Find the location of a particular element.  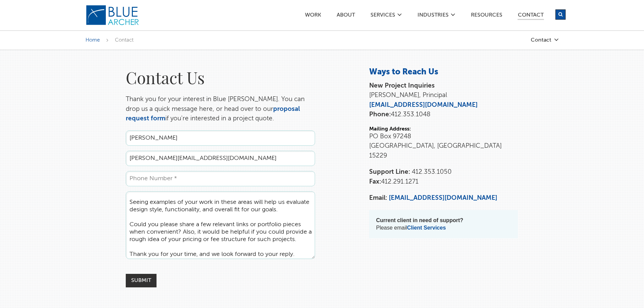

input: Phone Number * is located at coordinates (220, 178).